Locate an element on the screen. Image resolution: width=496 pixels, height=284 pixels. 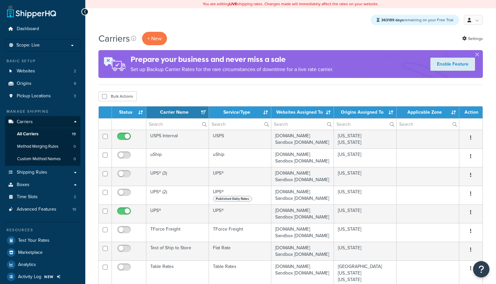
a: Pickup Locations 3 is located at coordinates (43, 96).